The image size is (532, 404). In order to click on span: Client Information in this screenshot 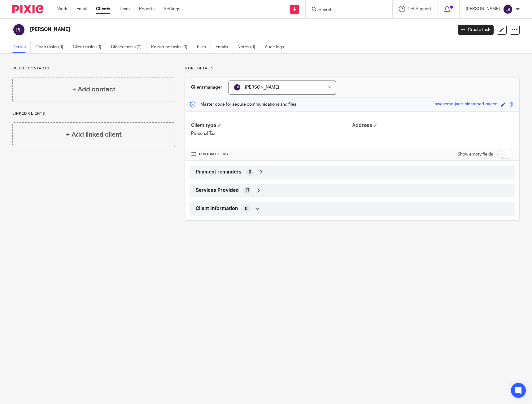, I will do `click(217, 208)`.